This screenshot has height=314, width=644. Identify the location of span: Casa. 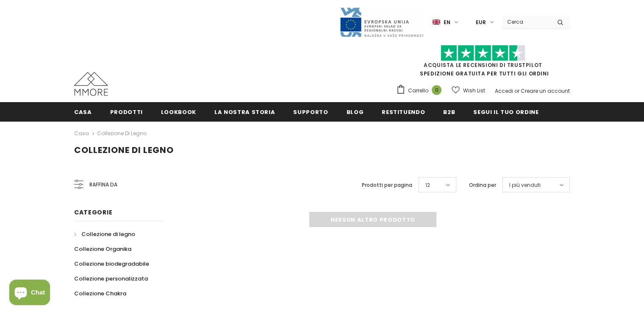
(83, 112).